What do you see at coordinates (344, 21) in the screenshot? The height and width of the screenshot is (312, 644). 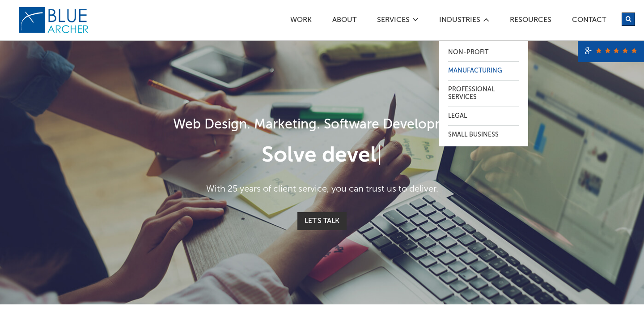 I see `a: ABOUT` at bounding box center [344, 21].